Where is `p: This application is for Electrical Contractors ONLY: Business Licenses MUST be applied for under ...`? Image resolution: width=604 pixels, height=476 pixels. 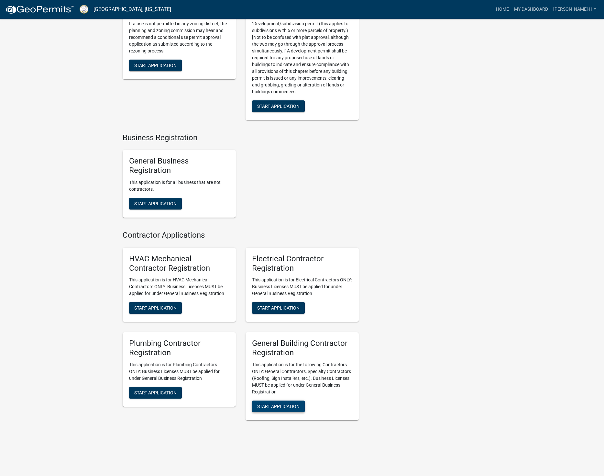 p: This application is for Electrical Contractors ONLY: Business Licenses MUST be applied for under ... is located at coordinates (302, 286).